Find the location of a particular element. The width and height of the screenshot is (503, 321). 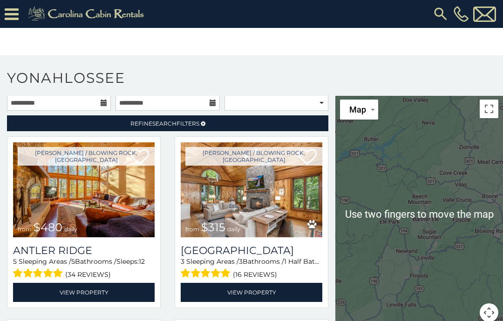

img: Chimney Island is located at coordinates (251, 190).